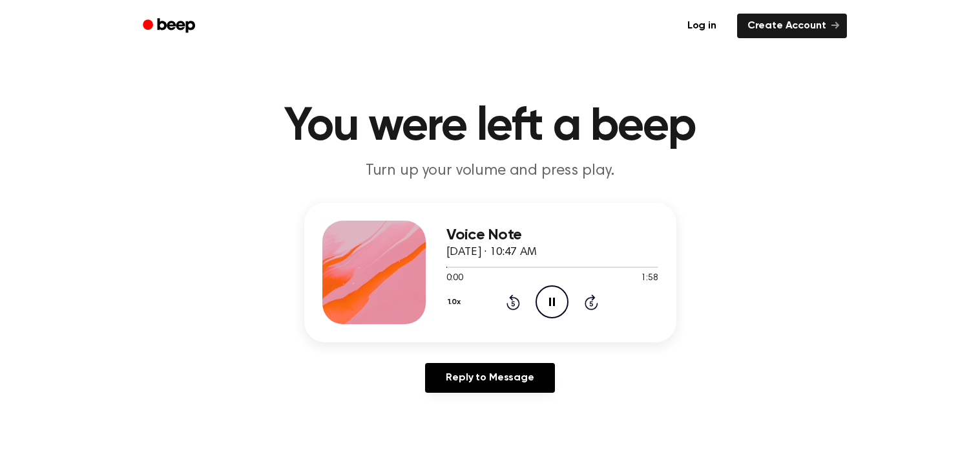 This screenshot has width=980, height=473. I want to click on h3: Voice Note, so click(552, 235).